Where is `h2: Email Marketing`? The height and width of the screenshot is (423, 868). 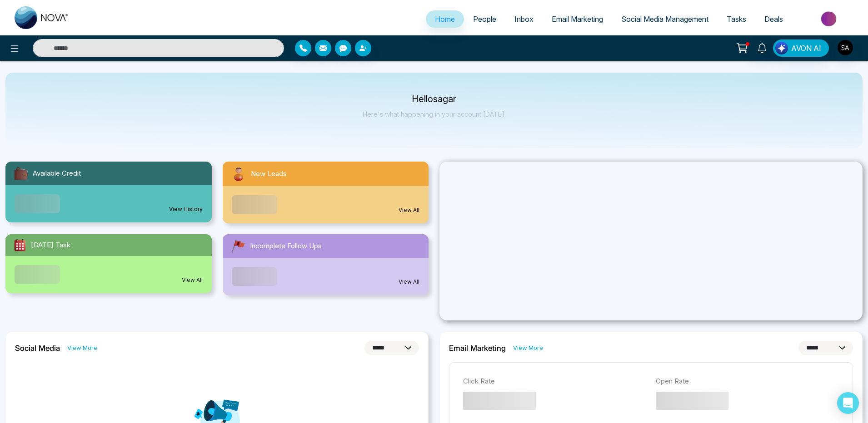
h2: Email Marketing is located at coordinates (477, 348).